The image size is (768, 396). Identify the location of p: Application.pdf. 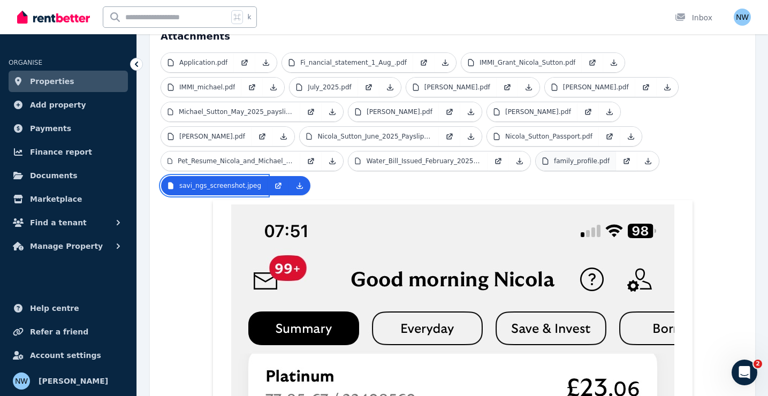
(203, 63).